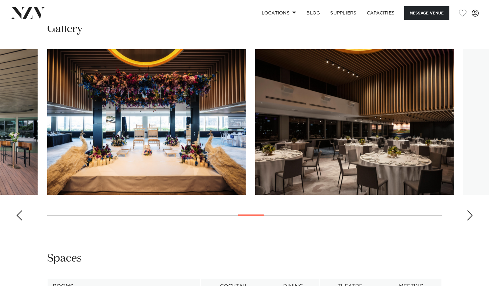 Image resolution: width=489 pixels, height=286 pixels. Describe the element at coordinates (65, 29) in the screenshot. I see `h2: Gallery` at that location.